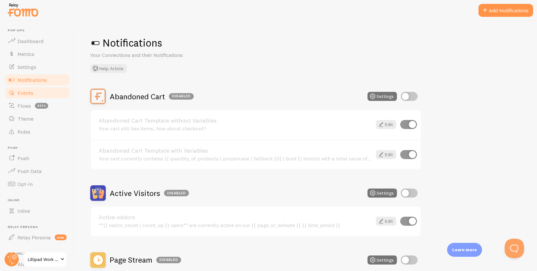 The image size is (537, 271). Describe the element at coordinates (26, 54) in the screenshot. I see `span: Metrics` at that location.